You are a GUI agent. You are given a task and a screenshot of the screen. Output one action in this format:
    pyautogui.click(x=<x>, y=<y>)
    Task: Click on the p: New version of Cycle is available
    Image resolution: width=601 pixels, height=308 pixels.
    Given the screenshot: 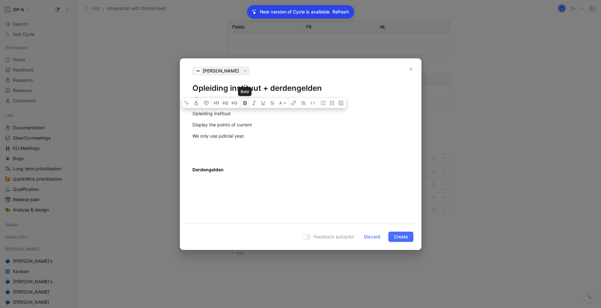 What is the action you would take?
    pyautogui.click(x=294, y=12)
    